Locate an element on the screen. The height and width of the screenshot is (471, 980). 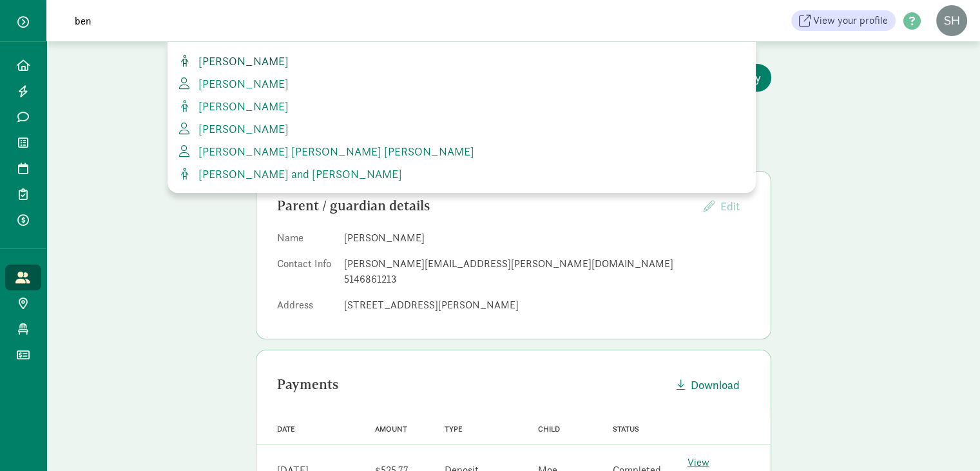
div: Payments is located at coordinates (471, 384).